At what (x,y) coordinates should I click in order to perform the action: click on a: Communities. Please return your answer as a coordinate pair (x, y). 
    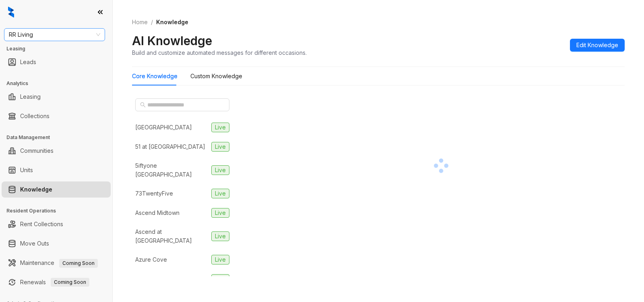
    Looking at the image, I should click on (36, 151).